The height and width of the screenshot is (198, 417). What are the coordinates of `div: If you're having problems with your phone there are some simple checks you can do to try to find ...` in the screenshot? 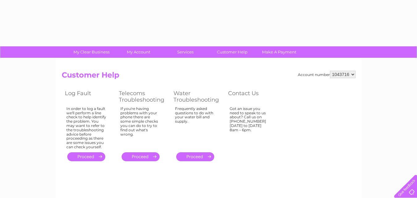 It's located at (141, 126).